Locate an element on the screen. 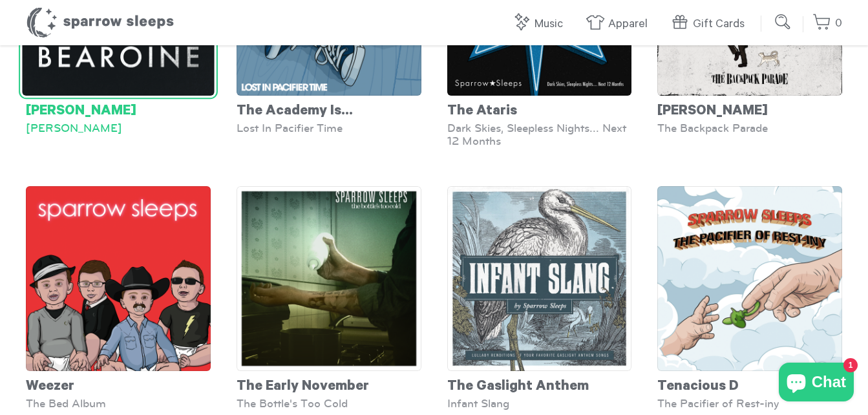 This screenshot has height=415, width=868. a: Music is located at coordinates (541, 24).